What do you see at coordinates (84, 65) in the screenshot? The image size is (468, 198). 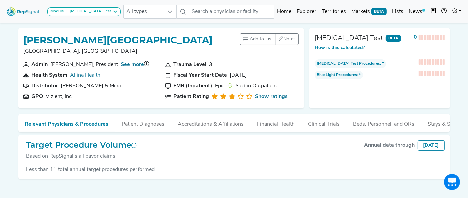 I see `div: David Joos, President` at bounding box center [84, 65].